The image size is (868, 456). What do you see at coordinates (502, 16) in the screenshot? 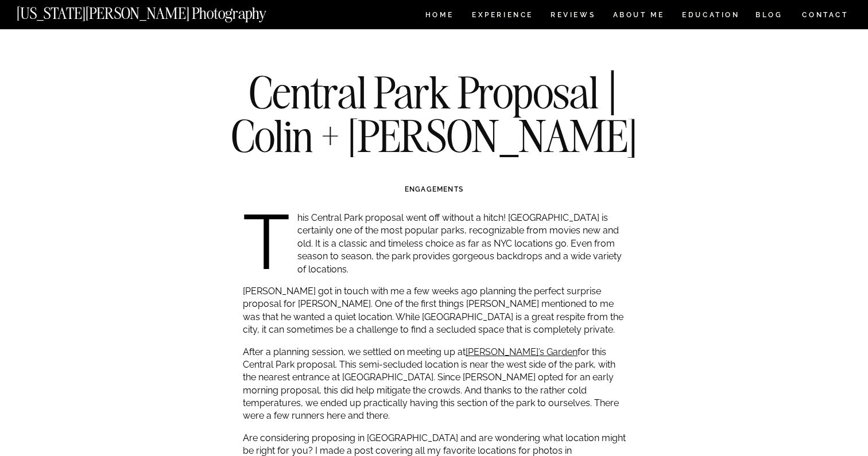
I see `a: Experience` at bounding box center [502, 16].